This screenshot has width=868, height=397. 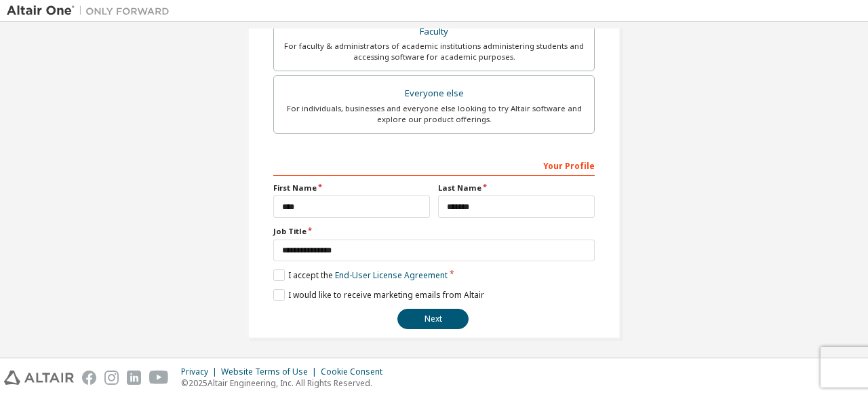 What do you see at coordinates (391, 274) in the screenshot?
I see `a: End-User License Agreement` at bounding box center [391, 274].